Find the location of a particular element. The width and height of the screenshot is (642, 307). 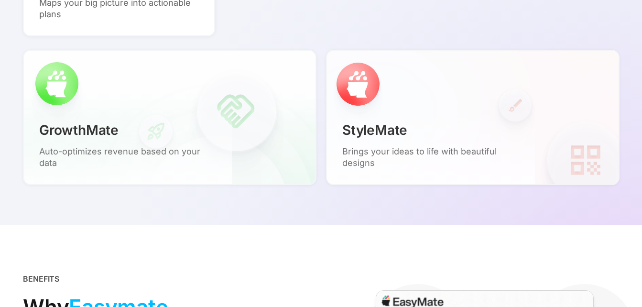

p: StyleMate is located at coordinates (375, 130).